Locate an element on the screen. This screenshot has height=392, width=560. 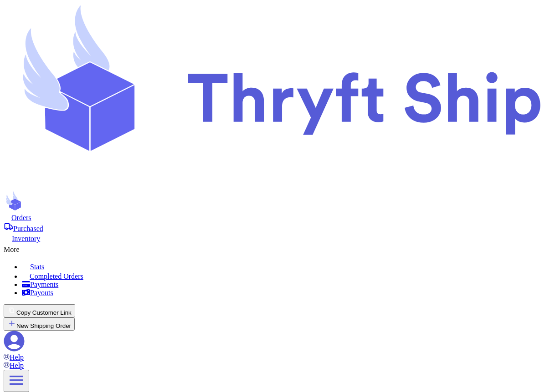
button: New Shipping Order is located at coordinates (39, 324).